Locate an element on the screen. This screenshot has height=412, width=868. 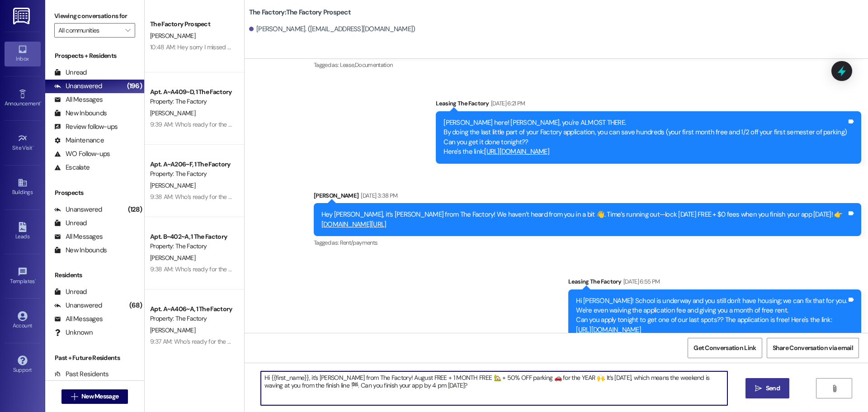
span: Send is located at coordinates (773, 388).